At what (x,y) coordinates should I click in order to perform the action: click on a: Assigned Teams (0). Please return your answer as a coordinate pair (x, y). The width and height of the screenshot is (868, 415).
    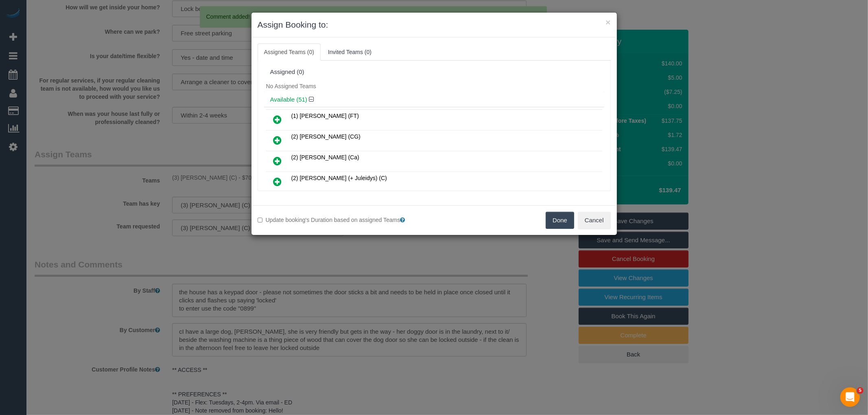
    Looking at the image, I should click on (289, 52).